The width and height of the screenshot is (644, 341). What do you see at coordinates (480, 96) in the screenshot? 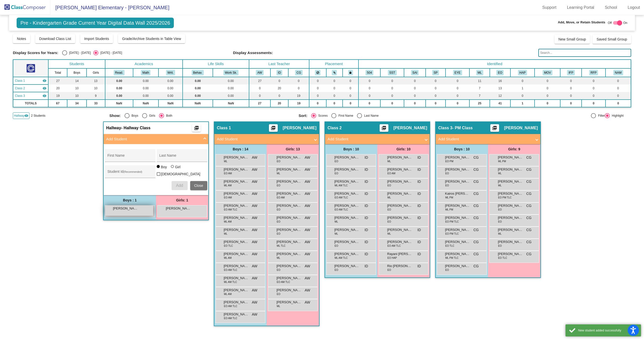
I see `td: 7` at bounding box center [480, 96].